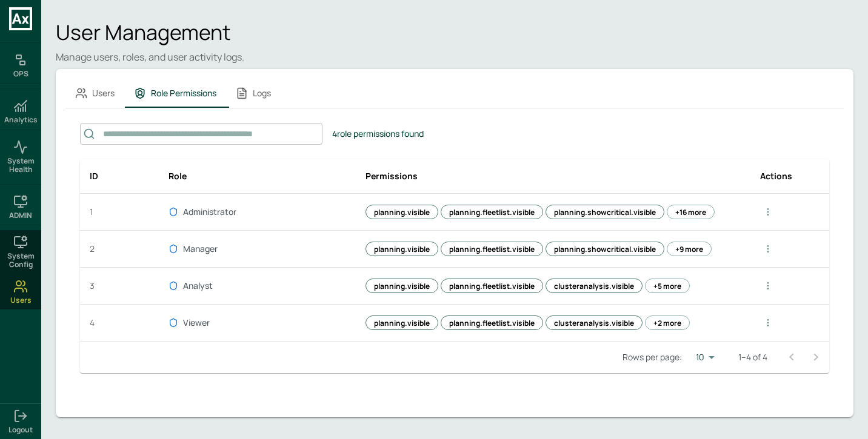 The width and height of the screenshot is (868, 439). I want to click on h6: 4 role permissions found, so click(377, 134).